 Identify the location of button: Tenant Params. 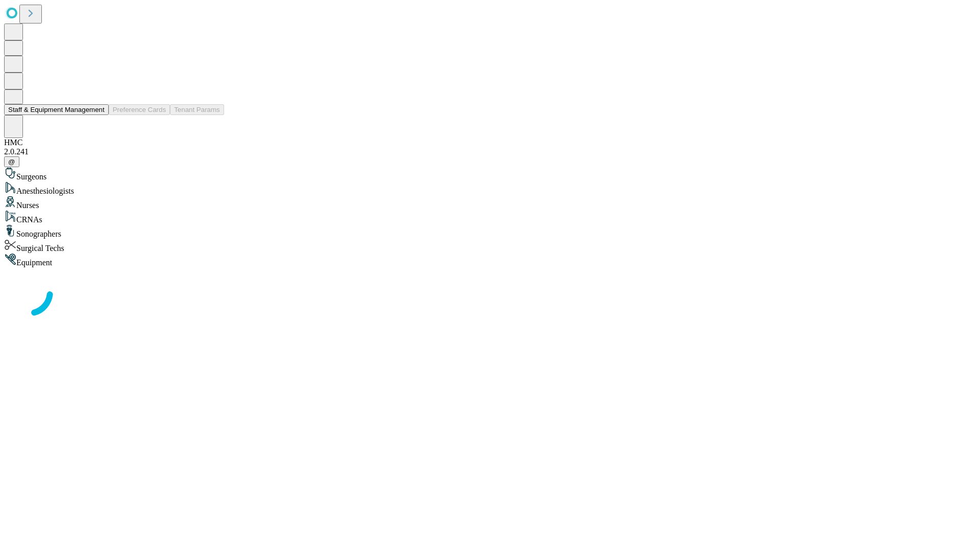
(197, 110).